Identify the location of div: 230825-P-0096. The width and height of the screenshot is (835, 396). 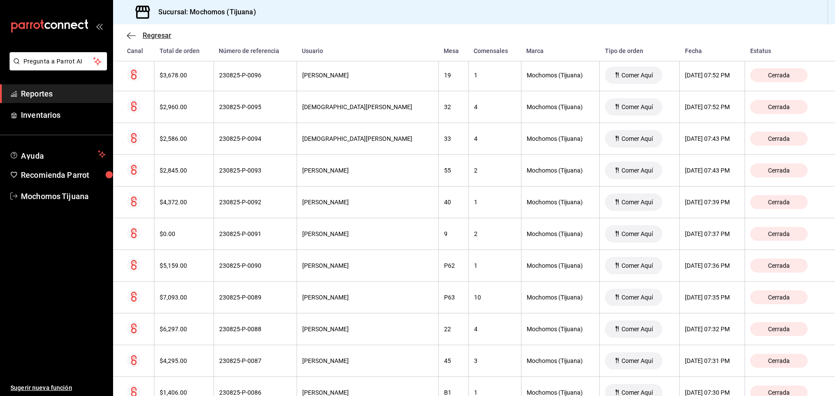
(255, 75).